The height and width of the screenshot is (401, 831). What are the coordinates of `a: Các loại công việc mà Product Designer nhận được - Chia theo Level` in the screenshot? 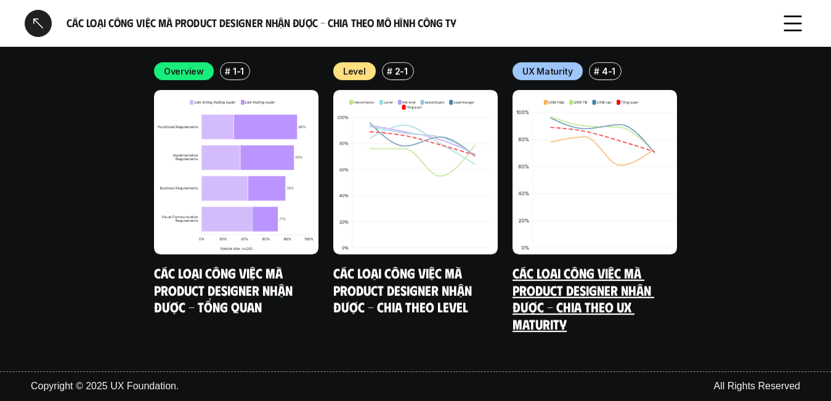 It's located at (404, 290).